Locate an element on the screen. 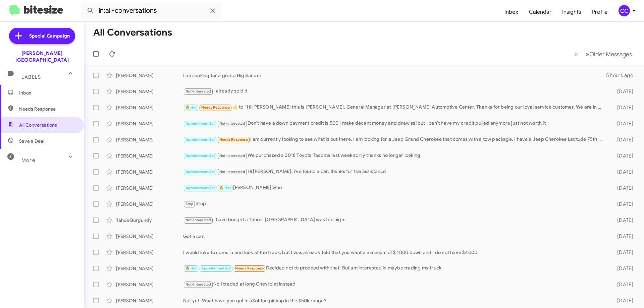 The image size is (644, 308). div: Got a car. is located at coordinates (395, 237).